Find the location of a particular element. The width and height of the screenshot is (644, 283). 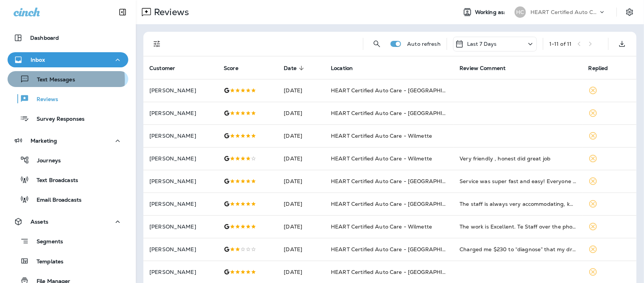

p: Text Messages is located at coordinates (52, 80).